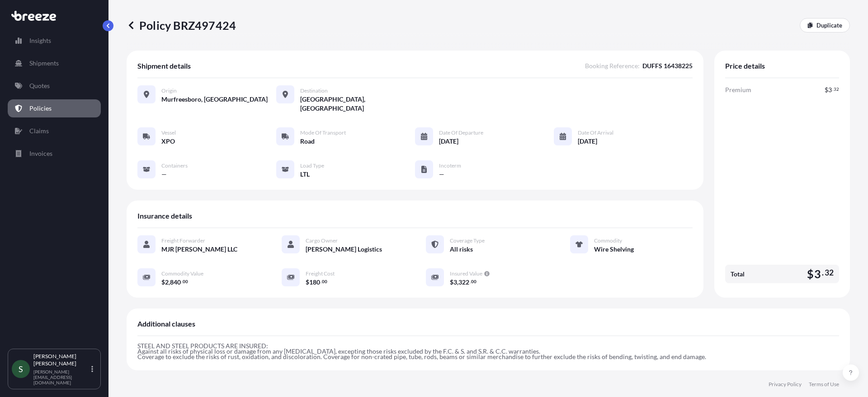 The height and width of the screenshot is (397, 868). Describe the element at coordinates (823, 385) in the screenshot. I see `p: Terms of Use` at that location.